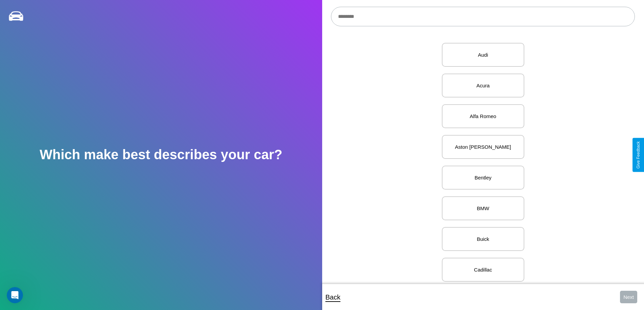 The height and width of the screenshot is (310, 644). Describe the element at coordinates (483, 270) in the screenshot. I see `p: Cadillac` at that location.